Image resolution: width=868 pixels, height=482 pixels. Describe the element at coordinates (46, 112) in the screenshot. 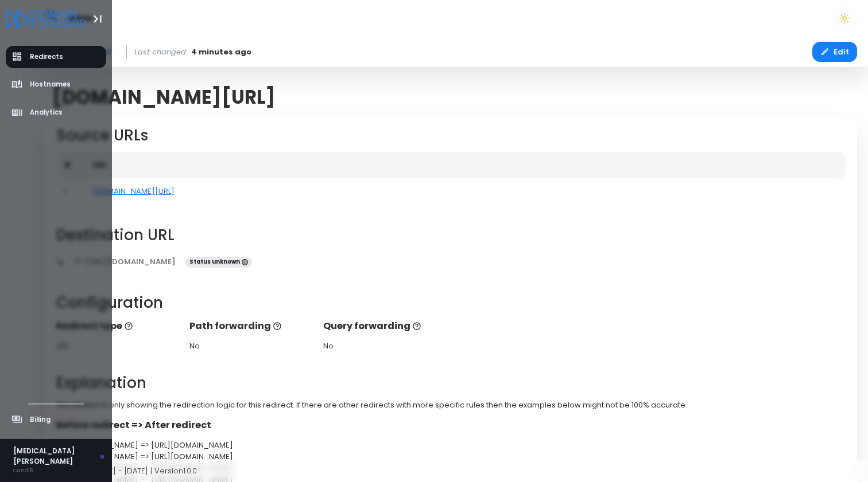

I see `span: Analytics` at that location.